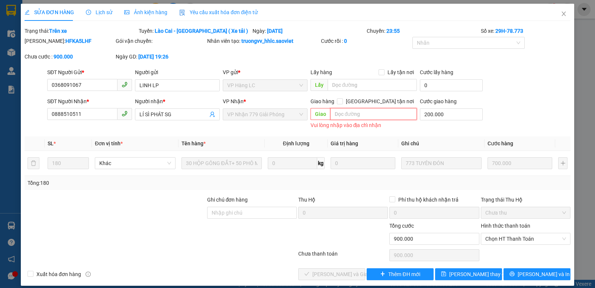  Describe the element at coordinates (526, 199) in the screenshot. I see `div: Trạng thái Thu Hộ` at that location.